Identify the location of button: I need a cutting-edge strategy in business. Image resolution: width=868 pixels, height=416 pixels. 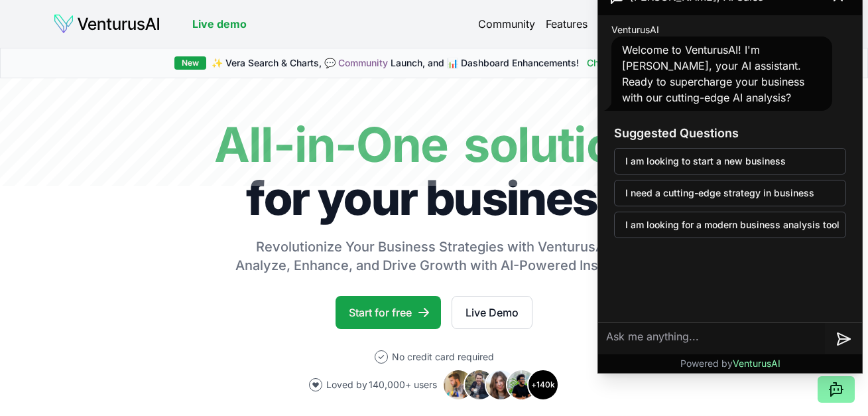
(730, 193).